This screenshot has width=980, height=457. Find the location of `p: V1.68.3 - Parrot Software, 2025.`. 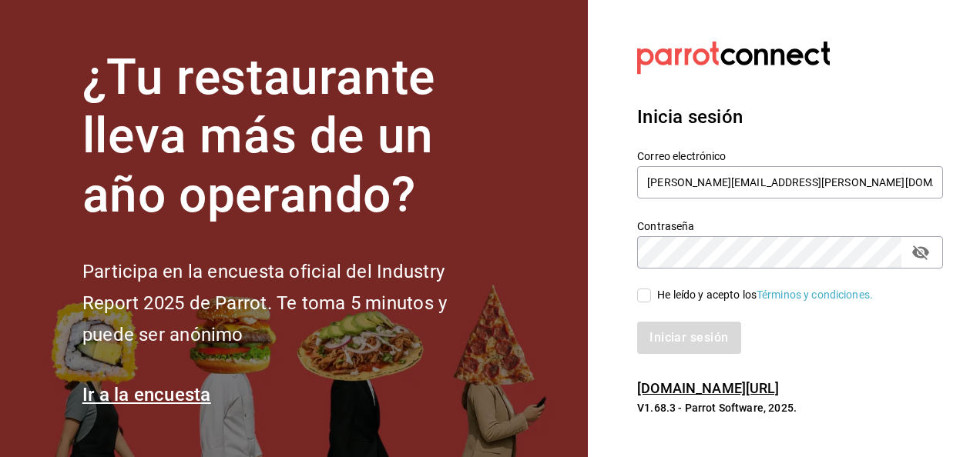

p: V1.68.3 - Parrot Software, 2025. is located at coordinates (789, 408).